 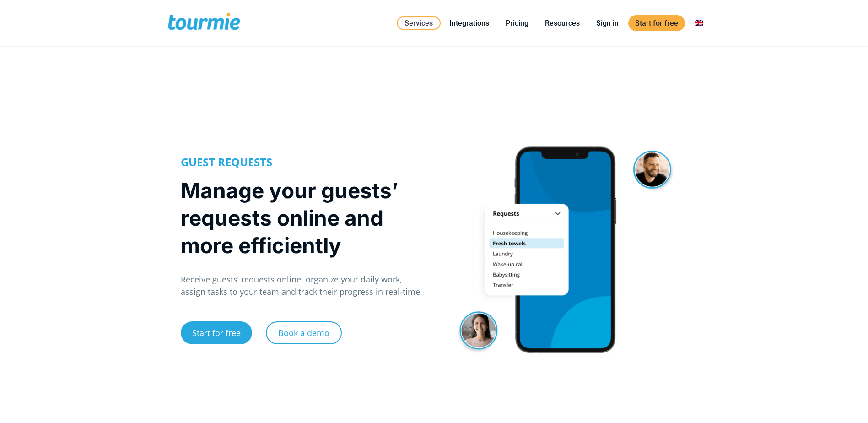 I want to click on strong: GUEST REQUESTS, so click(x=227, y=162).